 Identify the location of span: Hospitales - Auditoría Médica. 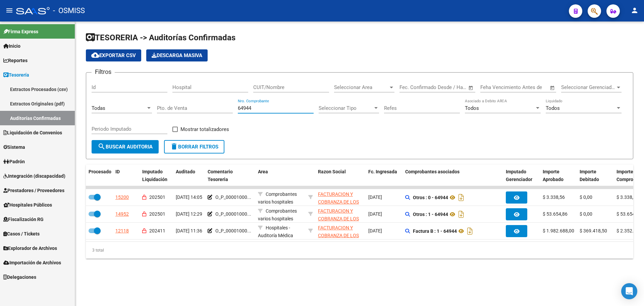
(275, 232).